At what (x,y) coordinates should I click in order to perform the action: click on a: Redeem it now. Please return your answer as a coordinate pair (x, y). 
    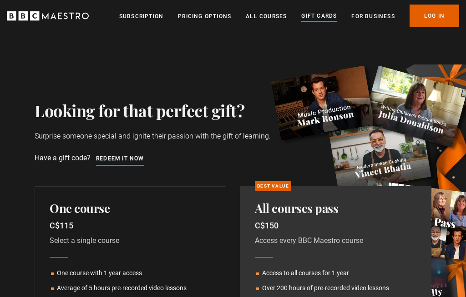
    Looking at the image, I should click on (120, 159).